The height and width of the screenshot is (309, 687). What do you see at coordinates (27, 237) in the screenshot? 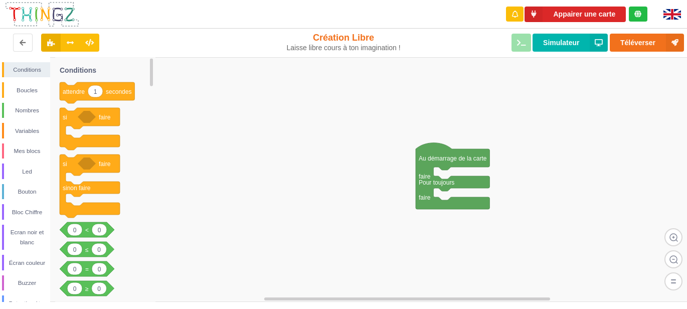
I see `div: Ecran noir et blanc` at bounding box center [27, 237].